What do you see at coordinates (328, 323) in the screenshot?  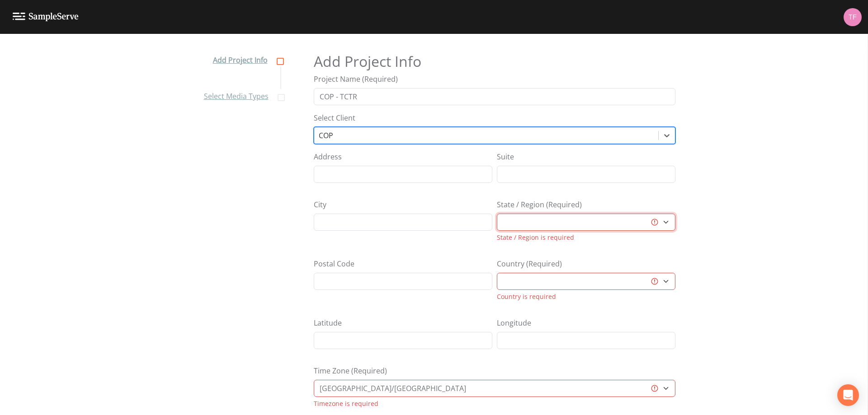 I see `label: Latitude` at bounding box center [328, 323].